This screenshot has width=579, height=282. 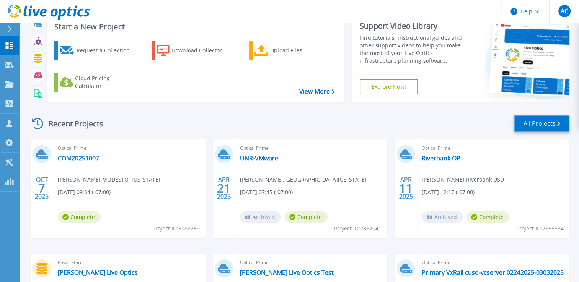 What do you see at coordinates (42, 188) in the screenshot?
I see `div: OCT 2025` at bounding box center [42, 188].